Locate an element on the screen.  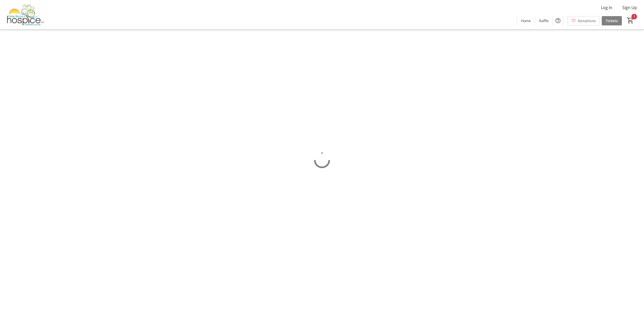
a: Home is located at coordinates (526, 21).